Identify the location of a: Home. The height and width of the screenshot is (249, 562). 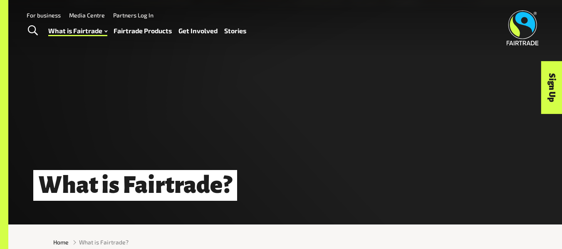
(61, 242).